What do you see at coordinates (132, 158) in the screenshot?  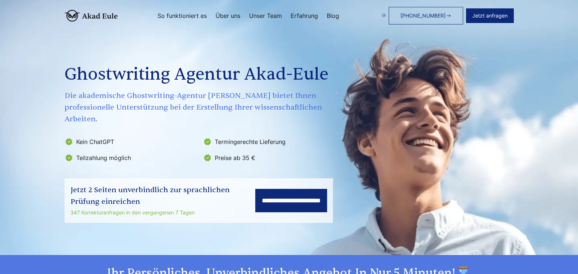 I see `li: Teilzahlung möglich` at bounding box center [132, 158].